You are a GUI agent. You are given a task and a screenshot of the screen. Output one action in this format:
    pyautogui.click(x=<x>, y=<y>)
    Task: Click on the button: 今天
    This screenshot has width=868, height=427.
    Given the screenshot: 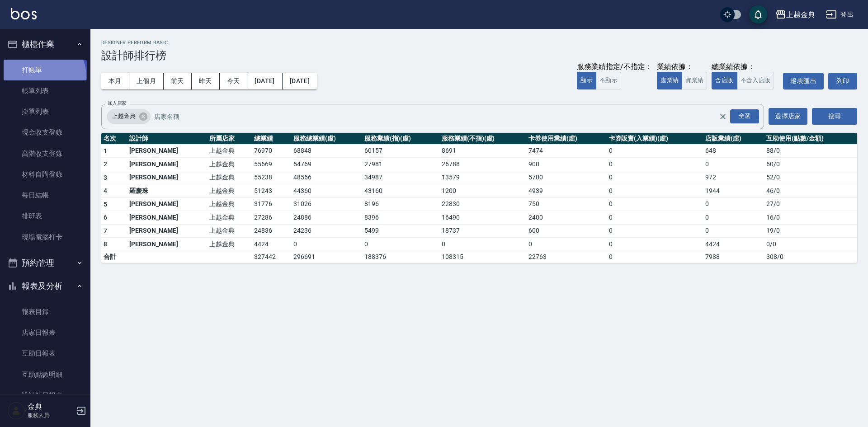 What is the action you would take?
    pyautogui.click(x=234, y=81)
    